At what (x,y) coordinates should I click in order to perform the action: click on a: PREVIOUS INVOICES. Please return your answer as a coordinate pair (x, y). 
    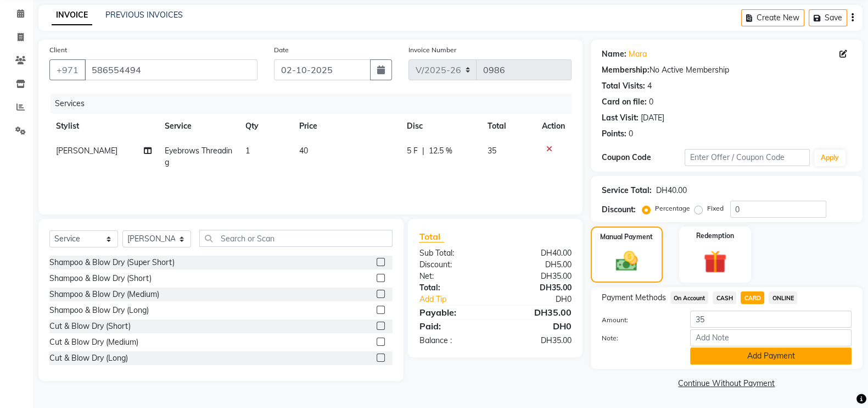
    Looking at the image, I should click on (144, 15).